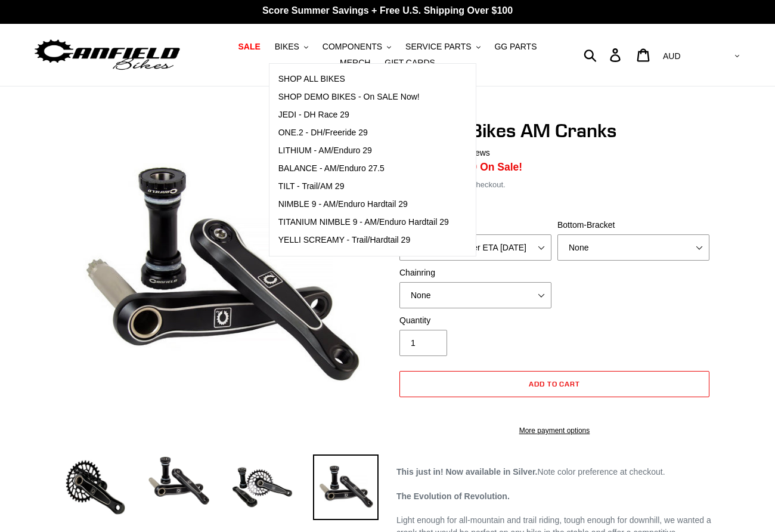 This screenshot has width=775, height=532. I want to click on h1: Canfield Bikes AM Cranks, so click(555, 131).